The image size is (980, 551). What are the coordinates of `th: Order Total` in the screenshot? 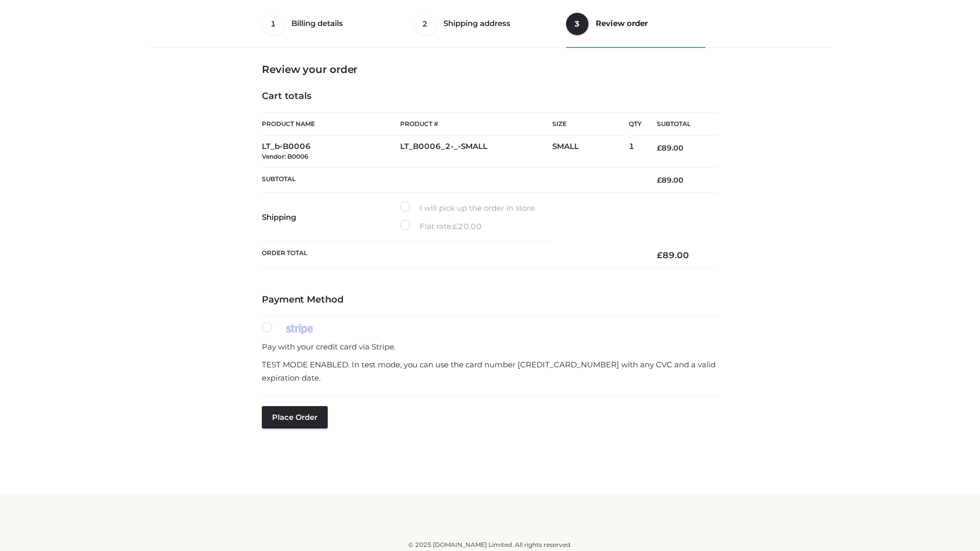 It's located at (452, 255).